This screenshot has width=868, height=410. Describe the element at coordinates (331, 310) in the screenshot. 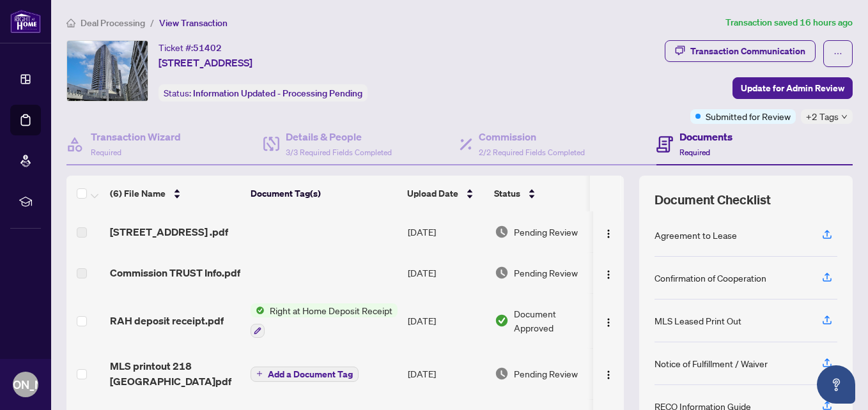

I see `span: Right at Home Deposit Receipt` at that location.